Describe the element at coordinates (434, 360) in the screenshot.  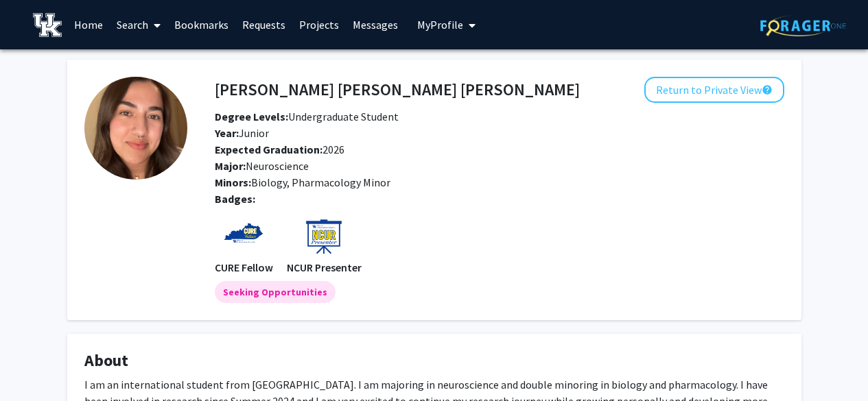
I see `h4: About` at that location.